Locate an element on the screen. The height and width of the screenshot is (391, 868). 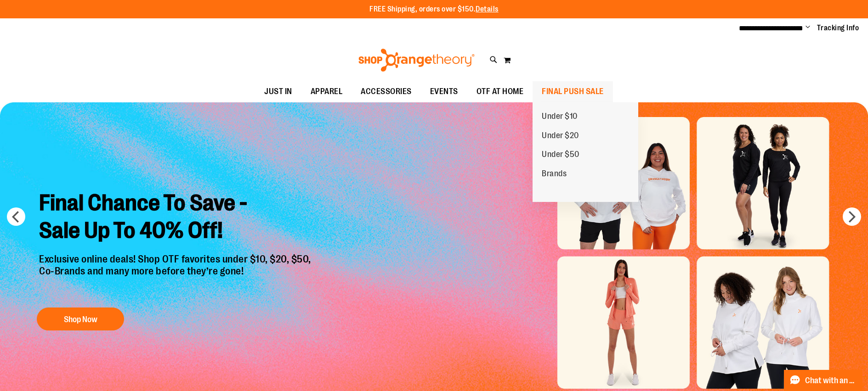
ul: FINAL PUSH SALE is located at coordinates (585, 152).